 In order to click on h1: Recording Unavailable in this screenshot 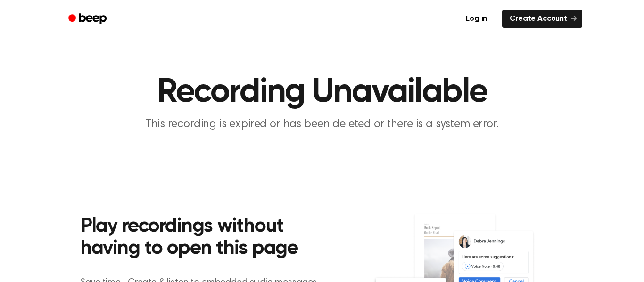, I will do `click(322, 92)`.